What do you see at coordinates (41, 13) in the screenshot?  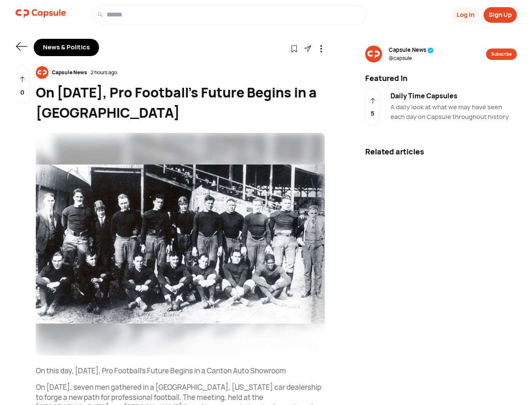 I see `img: logo` at bounding box center [41, 13].